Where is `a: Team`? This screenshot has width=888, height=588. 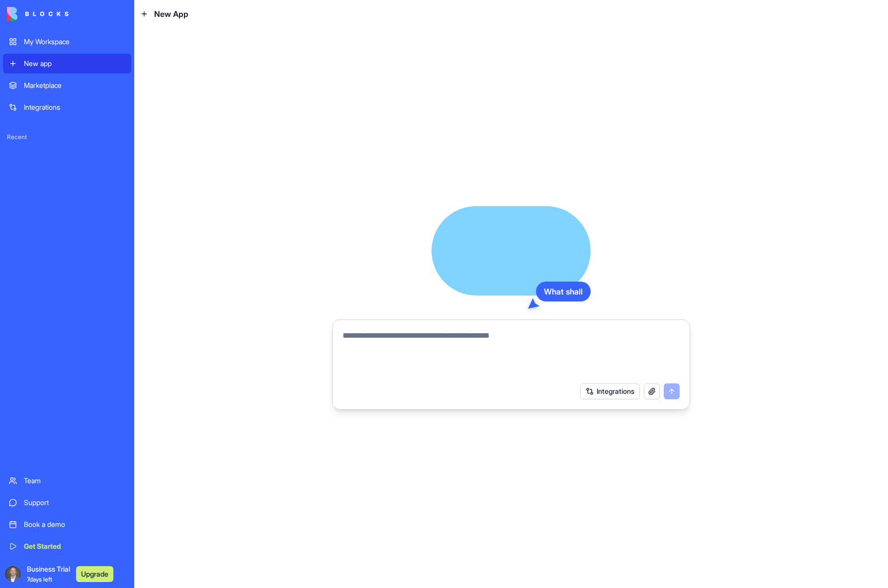
a: Team is located at coordinates (67, 481).